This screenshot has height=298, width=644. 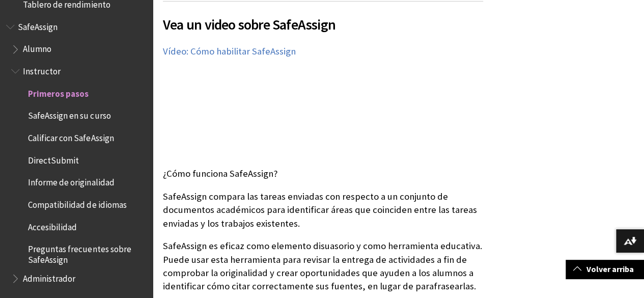 I want to click on span: Calificar con SafeAssign, so click(x=71, y=136).